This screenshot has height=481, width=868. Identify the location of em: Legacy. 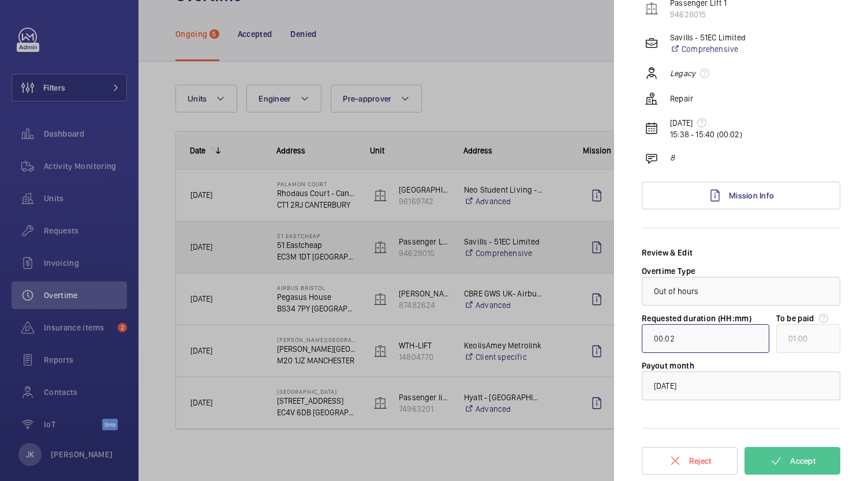
(683, 73).